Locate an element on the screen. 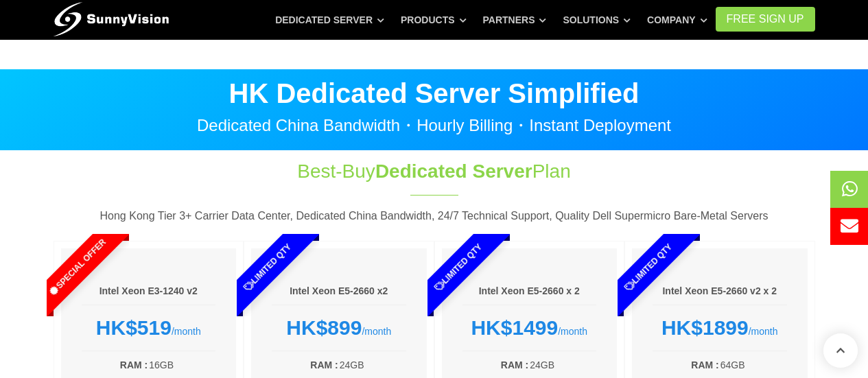 This screenshot has height=378, width=868. h6: Intel Xeon E5-2660 x 2 is located at coordinates (530, 291).